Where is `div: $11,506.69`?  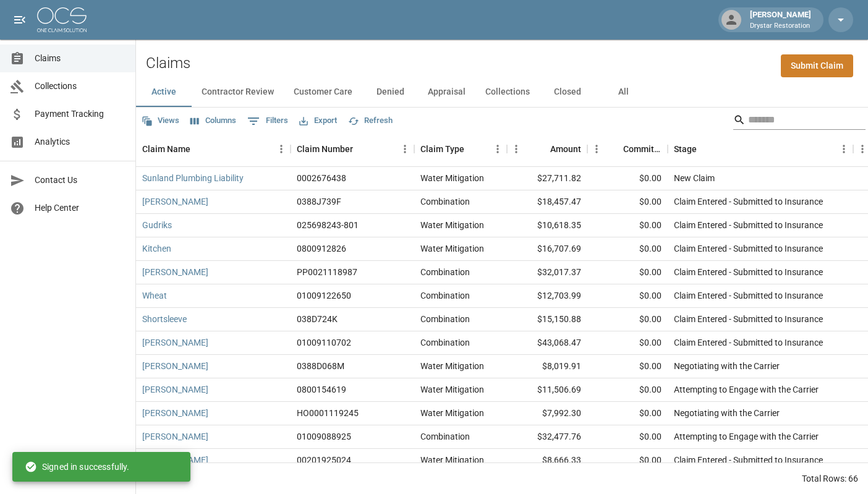 div: $11,506.69 is located at coordinates (547, 390).